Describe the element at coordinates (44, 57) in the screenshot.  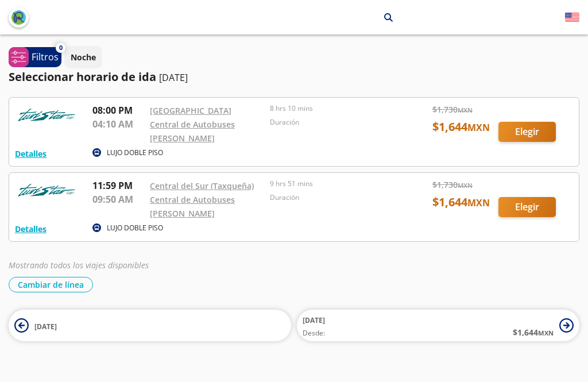
I see `p: Filtros` at that location.